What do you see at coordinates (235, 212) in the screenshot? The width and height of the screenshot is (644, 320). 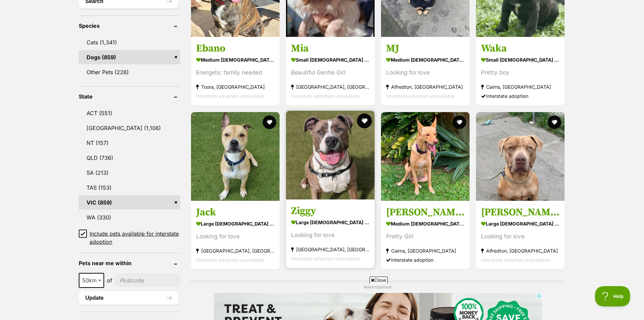 I see `h3: Jack` at bounding box center [235, 212].